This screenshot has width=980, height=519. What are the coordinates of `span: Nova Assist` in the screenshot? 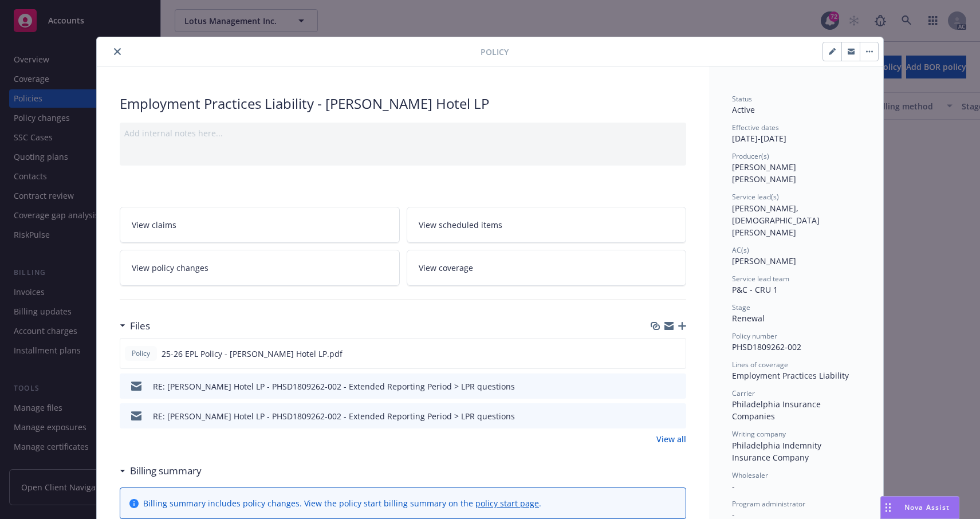 It's located at (926, 507).